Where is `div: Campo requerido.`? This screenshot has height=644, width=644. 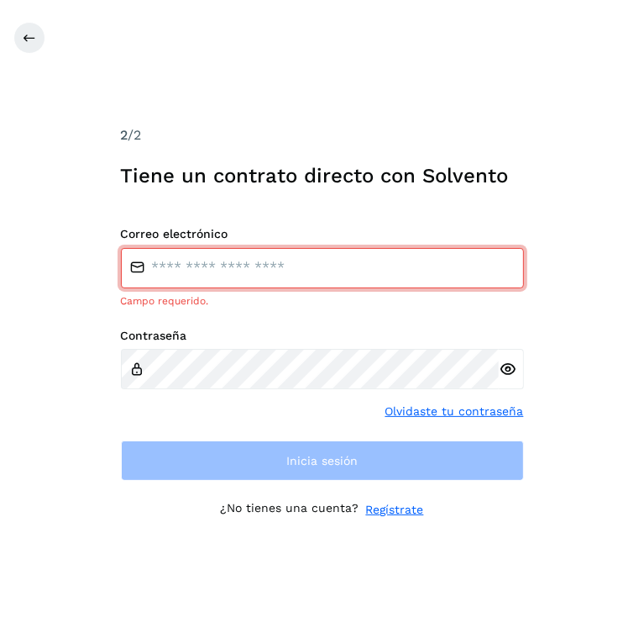 div: Campo requerido. is located at coordinates (323, 301).